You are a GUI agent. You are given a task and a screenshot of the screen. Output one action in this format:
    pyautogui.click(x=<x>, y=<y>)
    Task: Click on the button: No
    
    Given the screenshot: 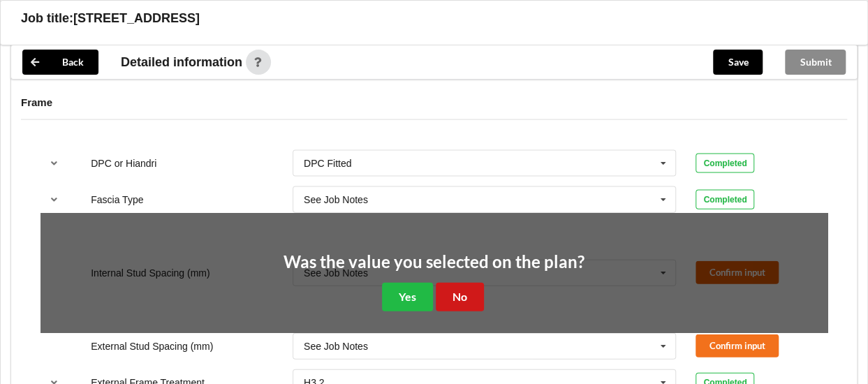 What is the action you would take?
    pyautogui.click(x=460, y=297)
    